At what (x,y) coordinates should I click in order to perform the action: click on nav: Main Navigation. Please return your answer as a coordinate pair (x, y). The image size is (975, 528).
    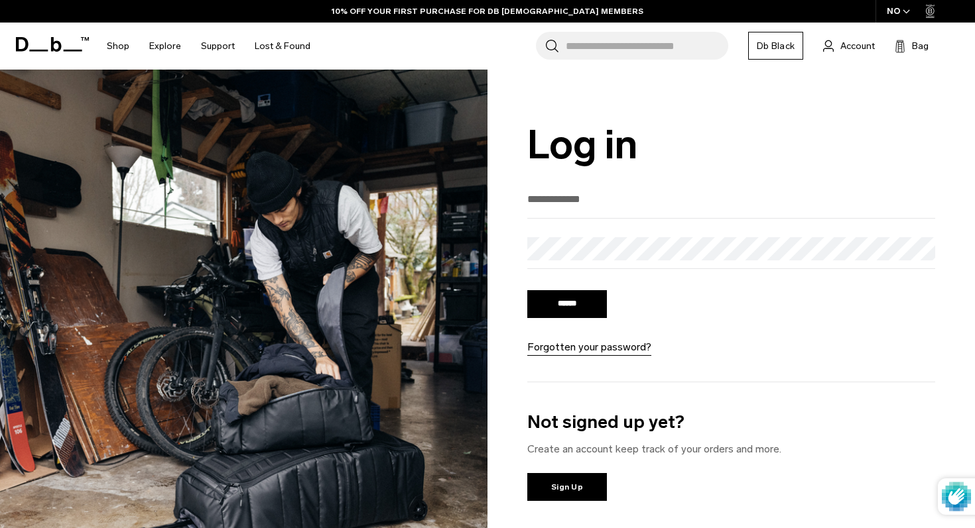
    Looking at the image, I should click on (208, 46).